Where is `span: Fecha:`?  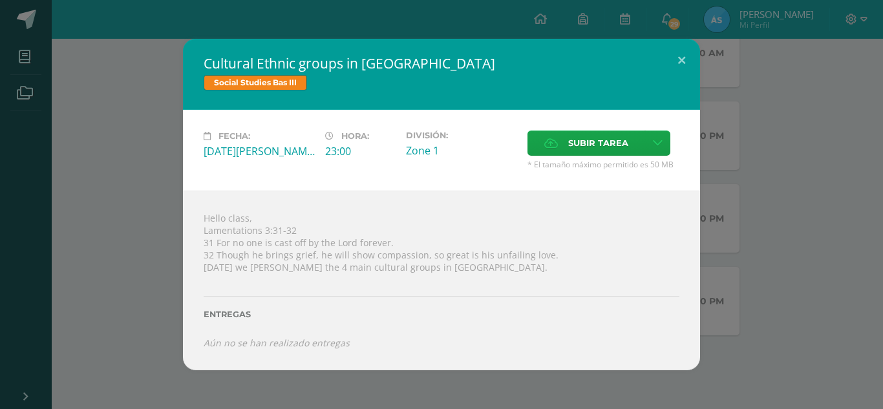 span: Fecha: is located at coordinates (234, 136).